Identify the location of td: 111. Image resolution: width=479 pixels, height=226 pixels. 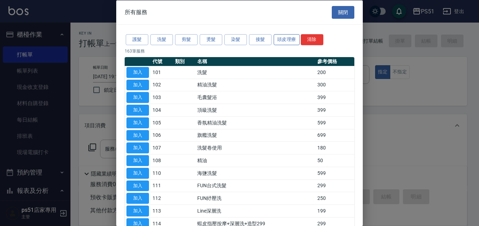
(162, 186).